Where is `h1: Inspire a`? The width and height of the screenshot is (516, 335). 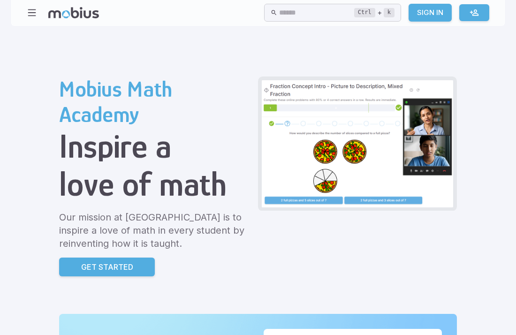
h1: Inspire a is located at coordinates (155, 146).